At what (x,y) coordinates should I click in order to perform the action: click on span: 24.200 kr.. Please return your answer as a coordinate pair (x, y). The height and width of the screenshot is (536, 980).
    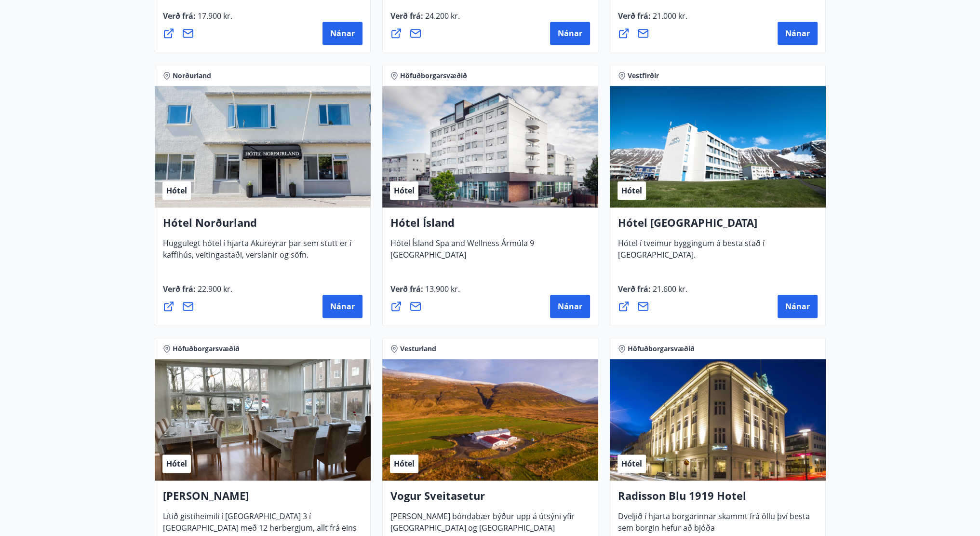
    Looking at the image, I should click on (441, 16).